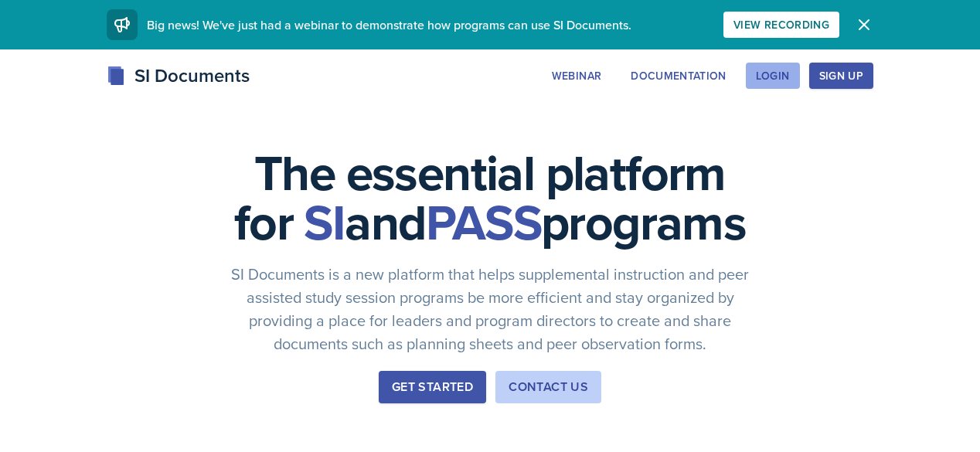 This screenshot has width=980, height=452. What do you see at coordinates (781, 25) in the screenshot?
I see `button: View Recording` at bounding box center [781, 25].